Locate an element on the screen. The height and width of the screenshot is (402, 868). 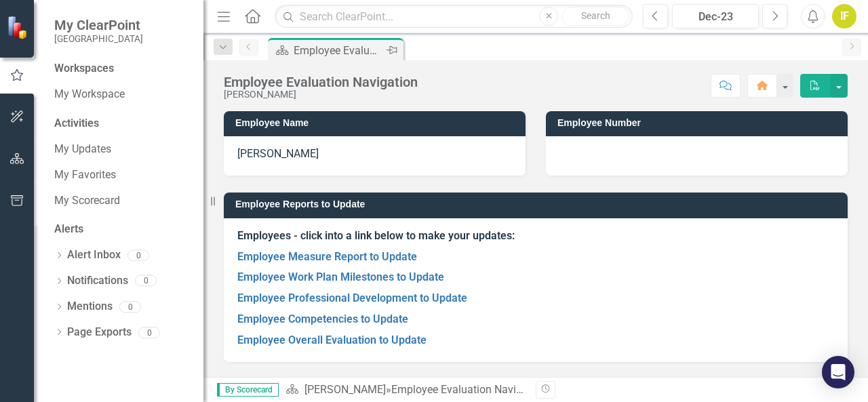
h3: Employee Reports to Update is located at coordinates (538, 204).